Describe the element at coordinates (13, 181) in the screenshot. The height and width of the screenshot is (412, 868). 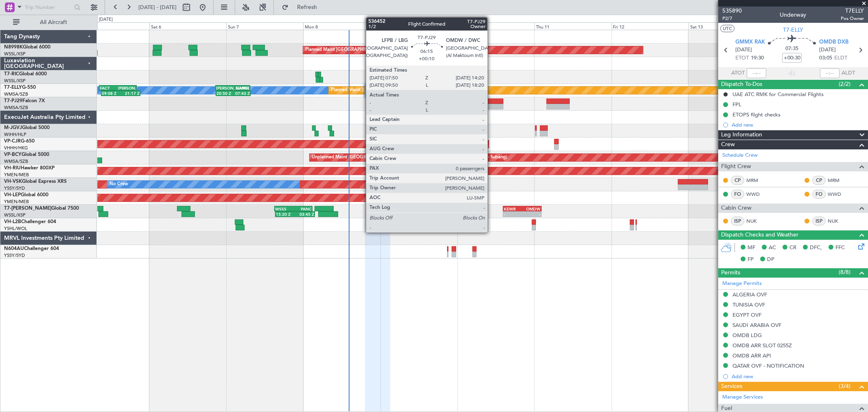
I see `span: VH-VSK` at that location.